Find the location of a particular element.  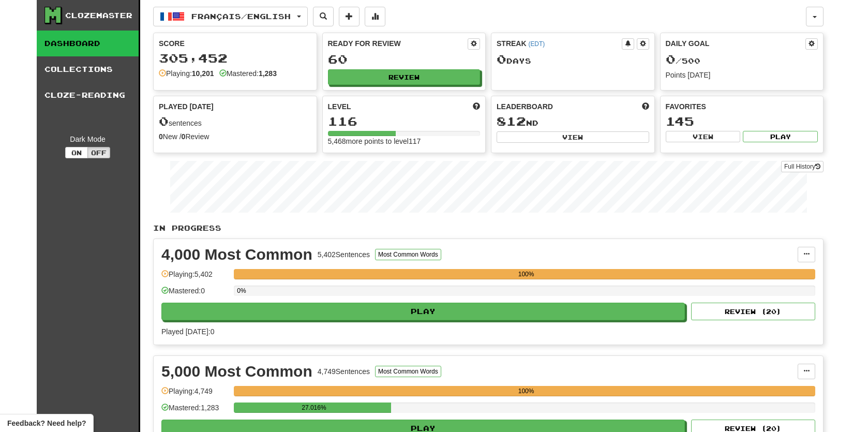

a: Full History is located at coordinates (802, 167).